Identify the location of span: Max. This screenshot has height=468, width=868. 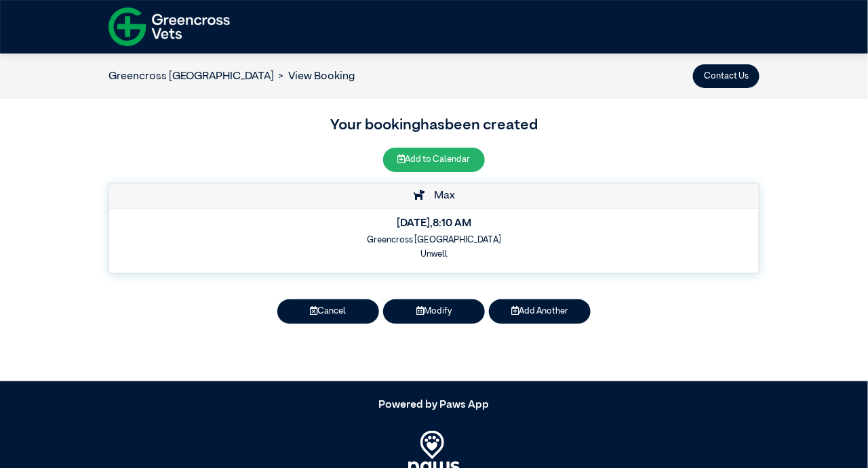
(441, 196).